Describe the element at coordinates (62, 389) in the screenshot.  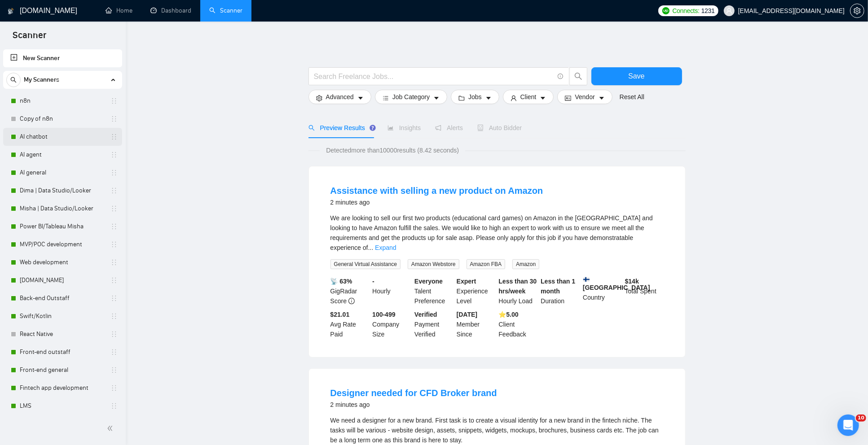
I see `a: Fintech app development` at that location.